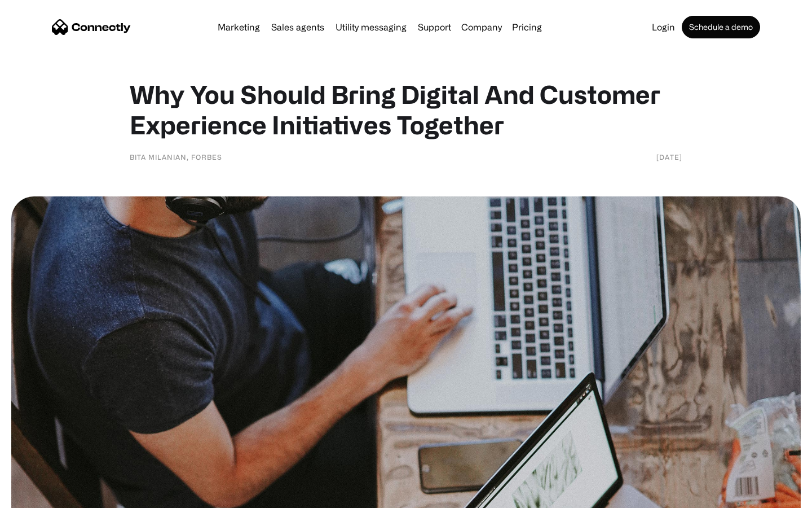 The height and width of the screenshot is (508, 812). What do you see at coordinates (238, 27) in the screenshot?
I see `a: Marketing` at bounding box center [238, 27].